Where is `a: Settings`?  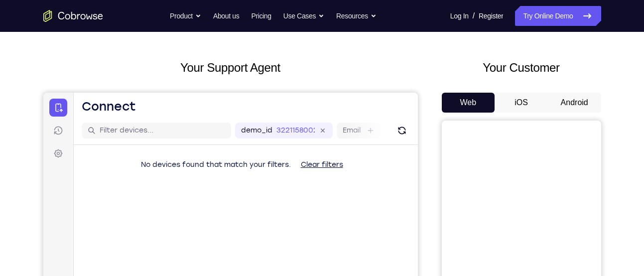
a: Settings is located at coordinates (15, 61).